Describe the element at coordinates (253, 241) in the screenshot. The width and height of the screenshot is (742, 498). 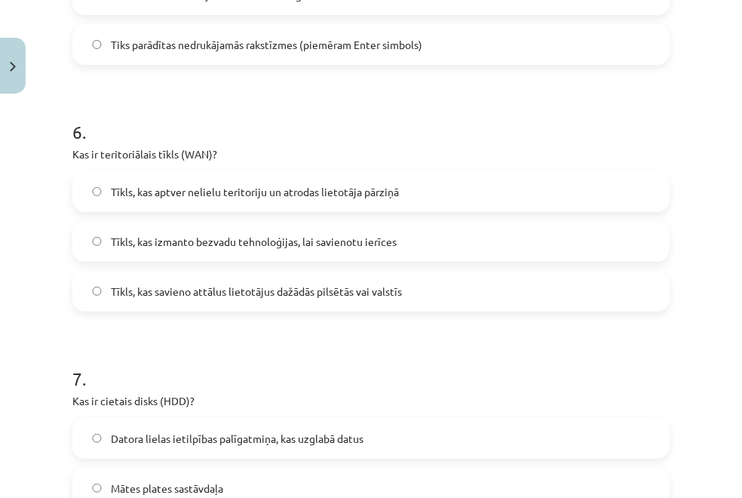
I see `span: Tīkls, kas izmanto bezvadu tehnoloģijas, lai savienotu ierīces` at that location.